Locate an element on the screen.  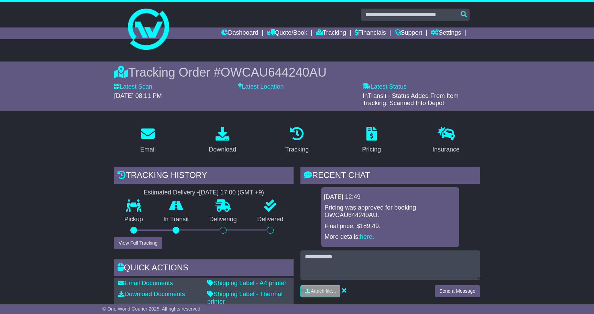
p: More details: . is located at coordinates (390, 237).